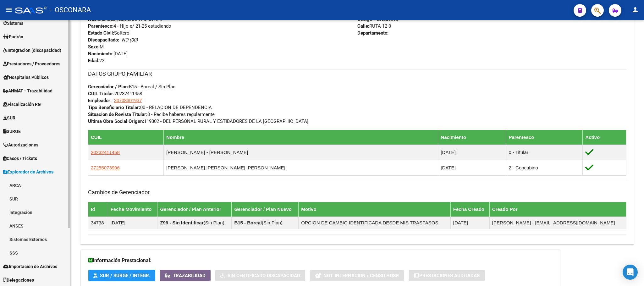  What do you see at coordinates (545, 137) in the screenshot?
I see `th: Parentesco` at bounding box center [545, 137].